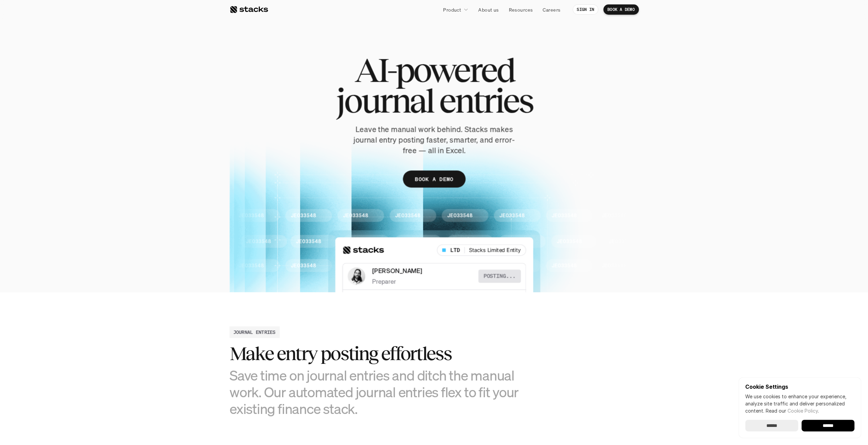 The image size is (868, 445). I want to click on h2: Make entry posting effortless, so click(383, 354).